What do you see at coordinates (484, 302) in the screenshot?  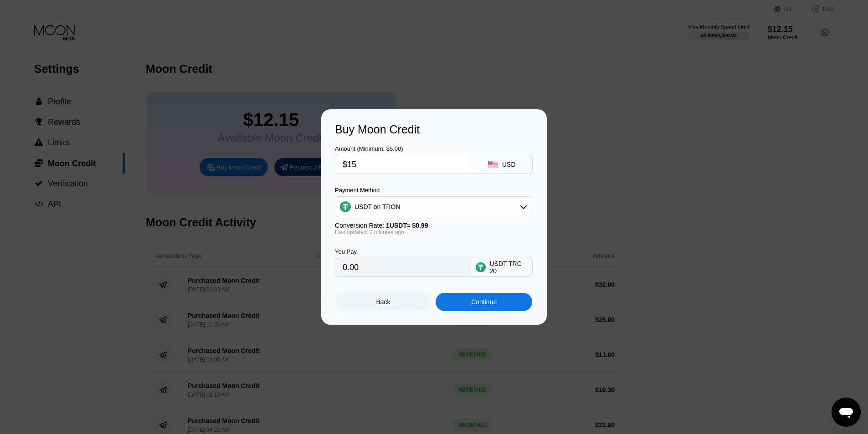 I see `div: Continue` at bounding box center [484, 302].